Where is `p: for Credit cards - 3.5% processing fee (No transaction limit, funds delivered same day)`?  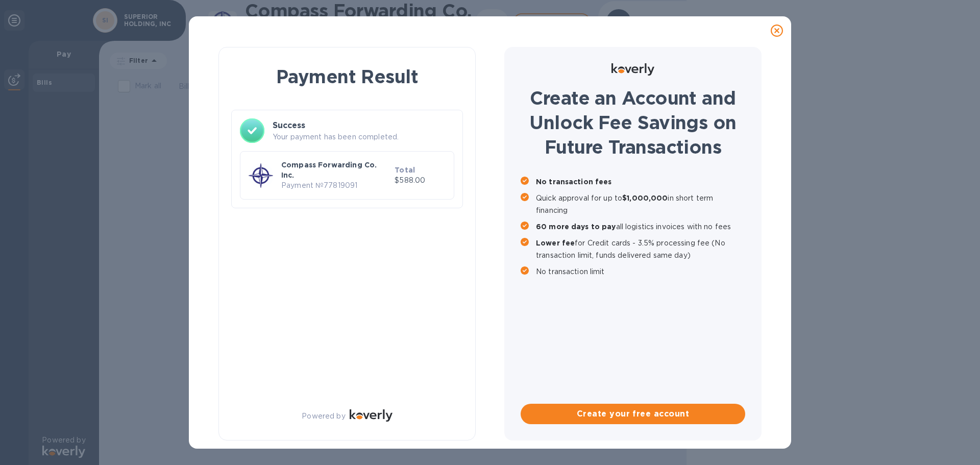
p: for Credit cards - 3.5% processing fee (No transaction limit, funds delivered same day) is located at coordinates (641, 249).